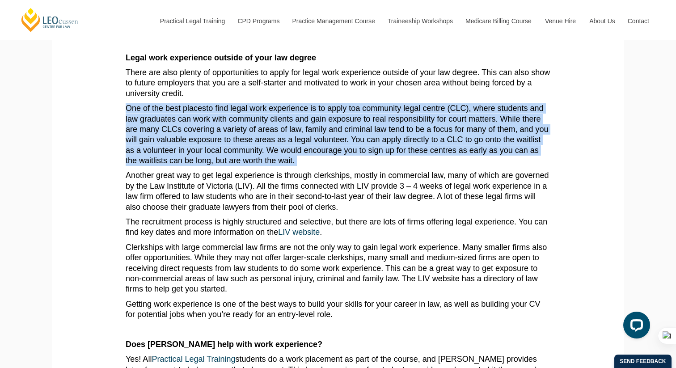 This screenshot has width=676, height=368. Describe the element at coordinates (560, 21) in the screenshot. I see `a: Venue Hire` at that location.